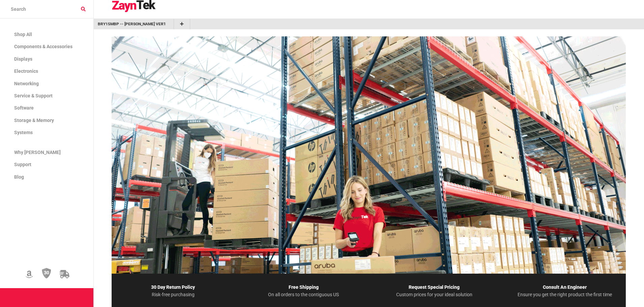 This screenshot has height=307, width=644. What do you see at coordinates (132, 24) in the screenshot?
I see `a: go to /product/bry15mbp-brydge-vertical-dock-docking-station-notebook-stand-2-x-thunderbolt-for-a...` at bounding box center [132, 24].